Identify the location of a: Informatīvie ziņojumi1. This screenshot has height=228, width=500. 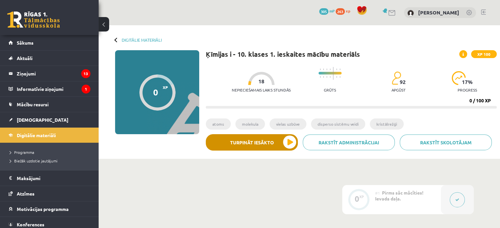
(49, 89).